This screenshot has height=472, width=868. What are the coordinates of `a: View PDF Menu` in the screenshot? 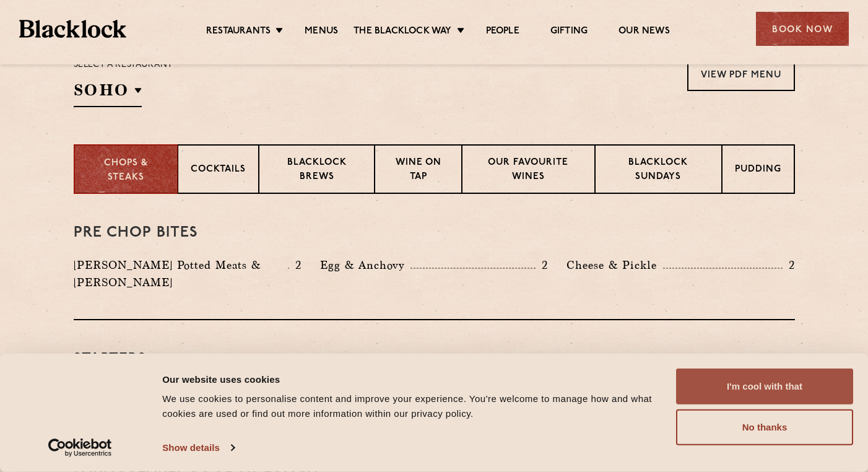 It's located at (741, 74).